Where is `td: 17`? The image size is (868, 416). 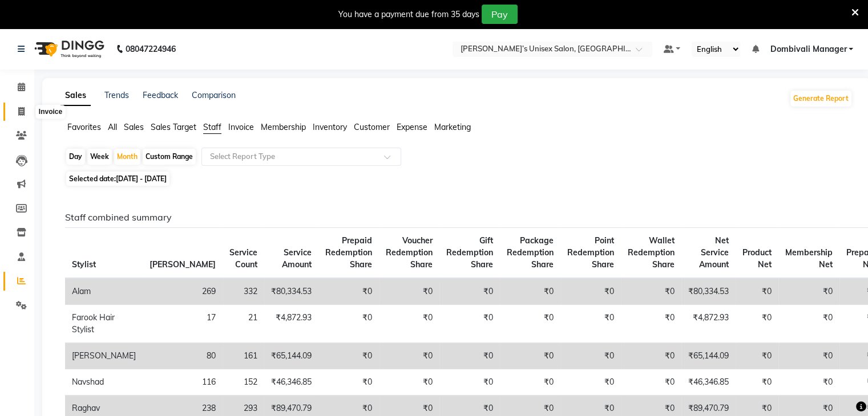 td: 17 is located at coordinates (183, 324).